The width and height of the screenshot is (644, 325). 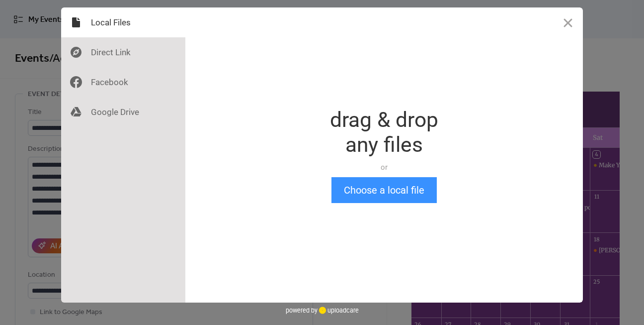 What do you see at coordinates (384, 133) in the screenshot?
I see `div: drag & drop any files` at bounding box center [384, 133].